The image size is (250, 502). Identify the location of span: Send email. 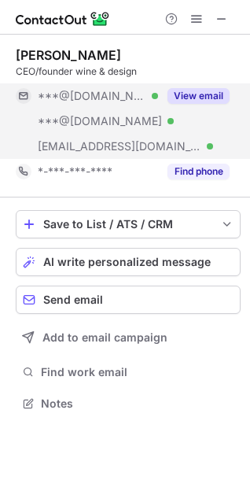
(73, 300).